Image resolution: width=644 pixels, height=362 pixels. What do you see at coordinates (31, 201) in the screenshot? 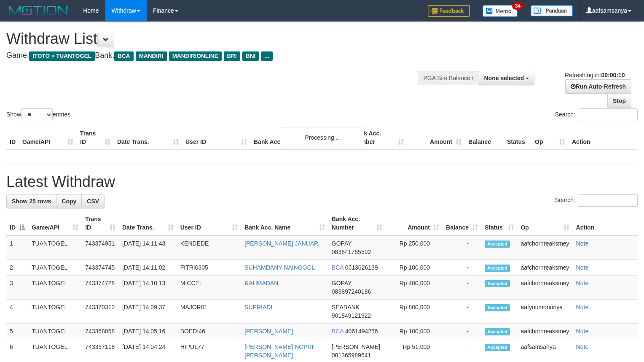
I see `span: Show 25 rows` at bounding box center [31, 201].